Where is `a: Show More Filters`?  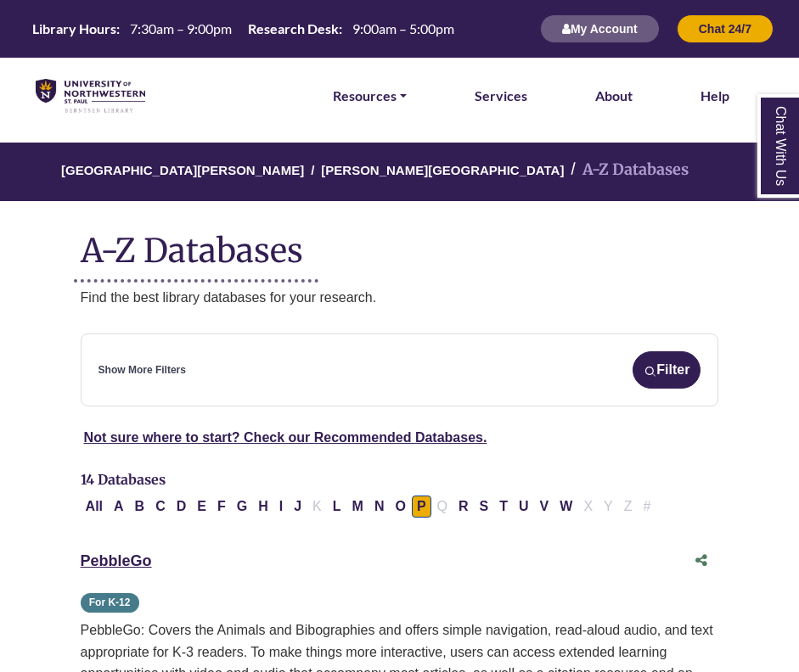
a: Show More Filters is located at coordinates (142, 370).